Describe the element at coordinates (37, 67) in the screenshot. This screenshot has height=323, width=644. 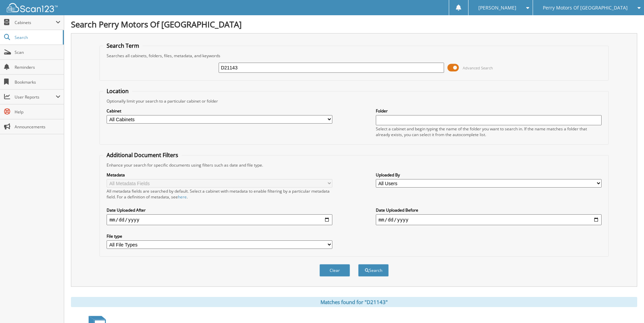
I see `span: Reminders` at that location.